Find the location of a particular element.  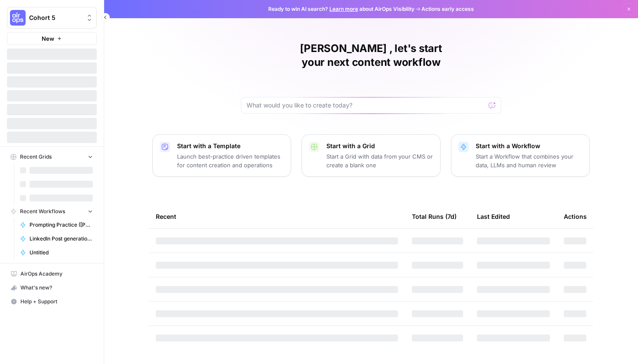

p: Start with a Workflow is located at coordinates (529, 146).